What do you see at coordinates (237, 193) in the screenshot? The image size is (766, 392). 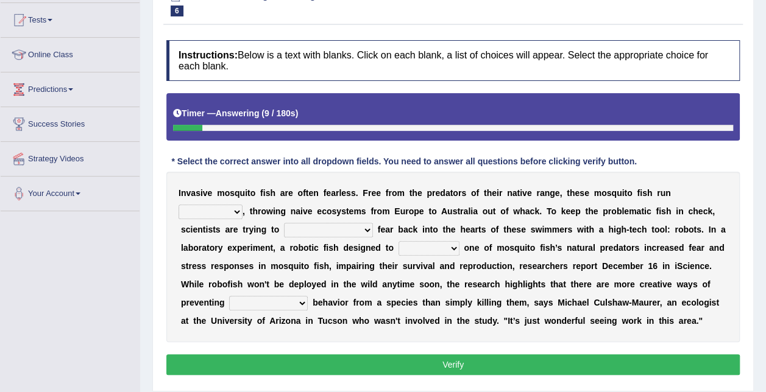 I see `b: q` at bounding box center [237, 193].